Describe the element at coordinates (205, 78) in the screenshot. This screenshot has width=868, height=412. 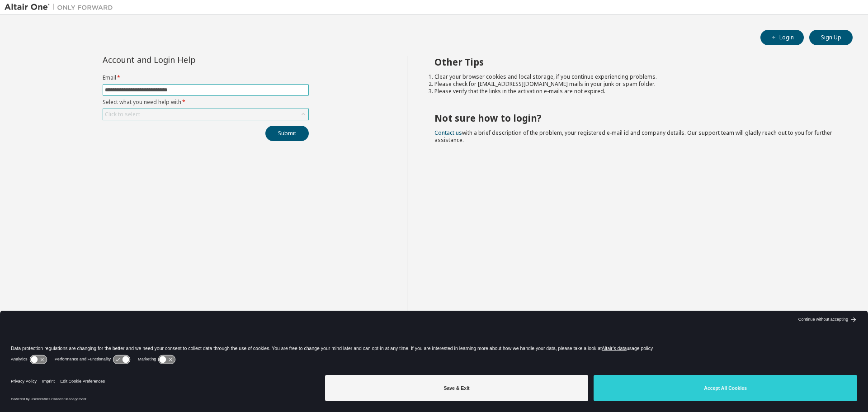
I see `label: Email` at that location.